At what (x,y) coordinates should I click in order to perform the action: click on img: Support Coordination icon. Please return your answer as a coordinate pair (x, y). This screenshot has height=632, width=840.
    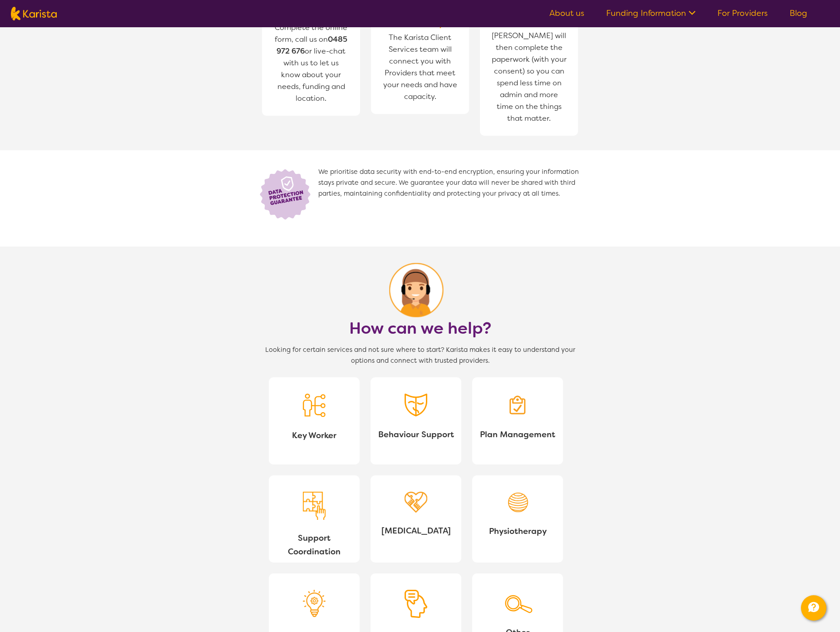
    Looking at the image, I should click on (314, 506).